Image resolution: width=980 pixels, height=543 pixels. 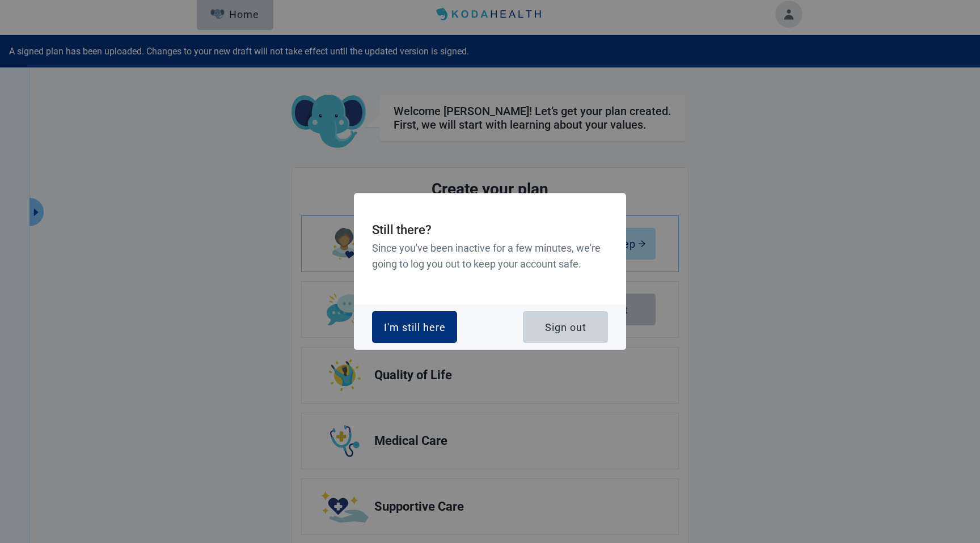 What do you see at coordinates (415, 327) in the screenshot?
I see `div: I'm still here` at bounding box center [415, 327].